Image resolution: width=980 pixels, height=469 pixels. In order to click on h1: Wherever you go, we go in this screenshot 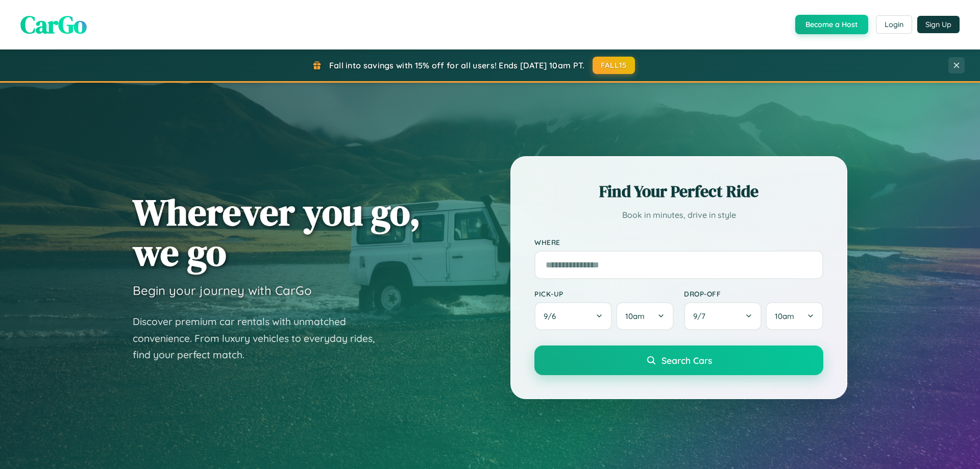, I will do `click(276, 233)`.